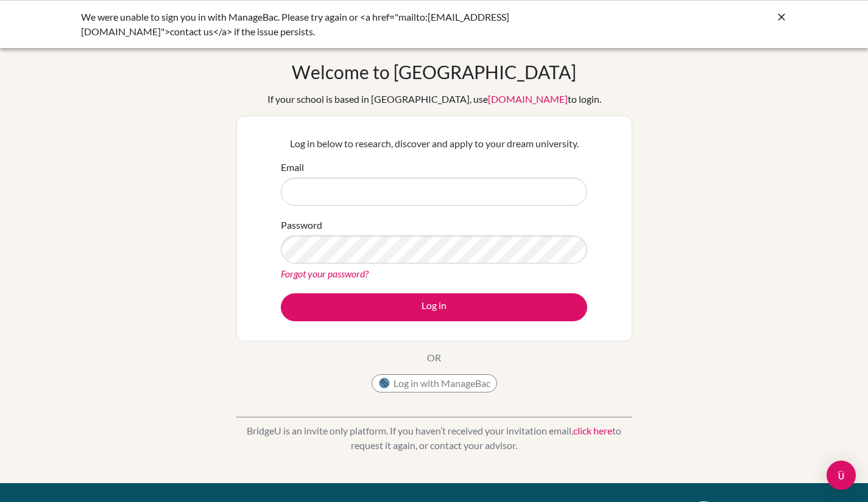 The image size is (868, 502). Describe the element at coordinates (293, 167) in the screenshot. I see `label: Email` at that location.